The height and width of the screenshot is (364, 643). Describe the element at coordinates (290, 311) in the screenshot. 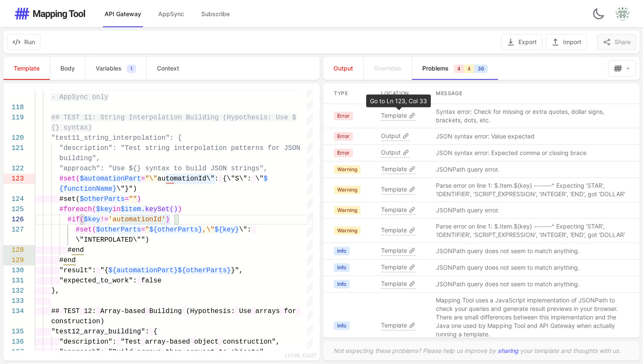

I see `span: for` at that location.